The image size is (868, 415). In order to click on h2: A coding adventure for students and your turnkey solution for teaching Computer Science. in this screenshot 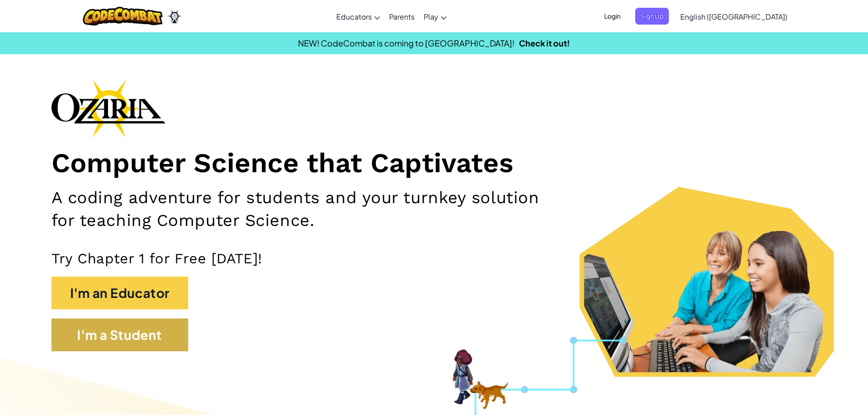, I will do `click(308, 208)`.